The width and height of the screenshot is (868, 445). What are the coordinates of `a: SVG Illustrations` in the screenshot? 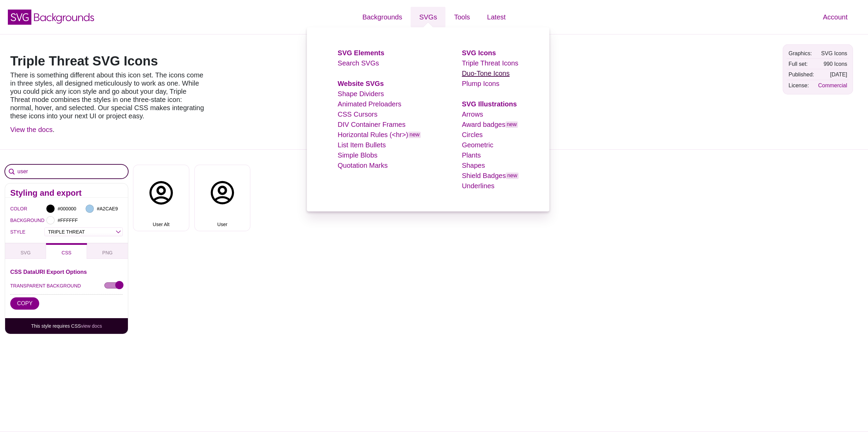 It's located at (490, 104).